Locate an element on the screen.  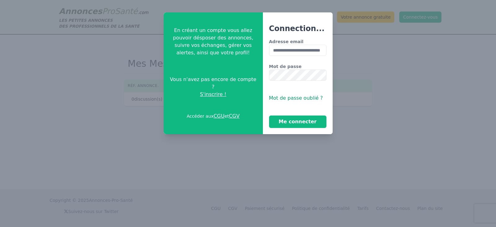
label: Adresse email is located at coordinates (298, 42).